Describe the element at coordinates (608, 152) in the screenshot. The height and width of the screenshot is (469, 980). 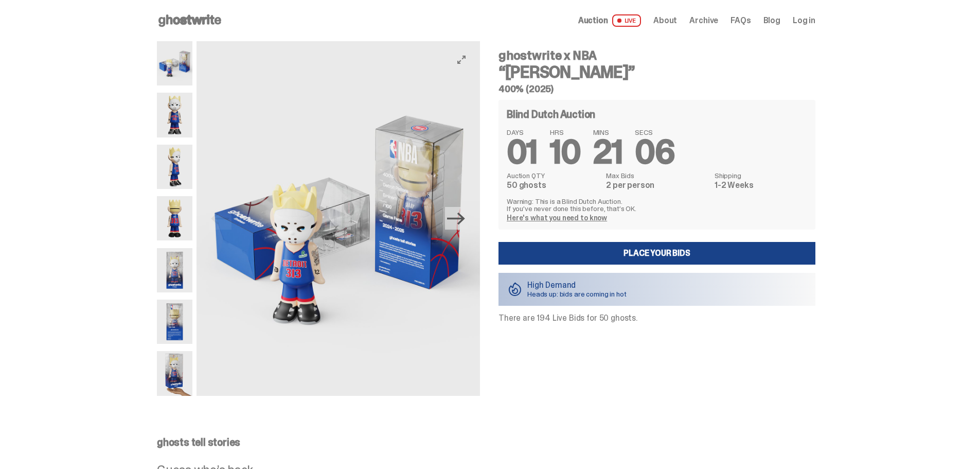
I see `span: 21` at that location.